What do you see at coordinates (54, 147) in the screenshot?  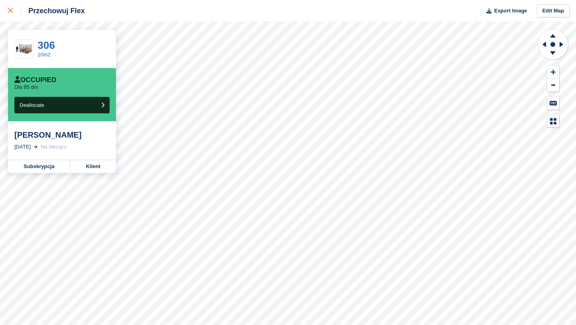 I see `div: Na bieżąco` at bounding box center [54, 147].